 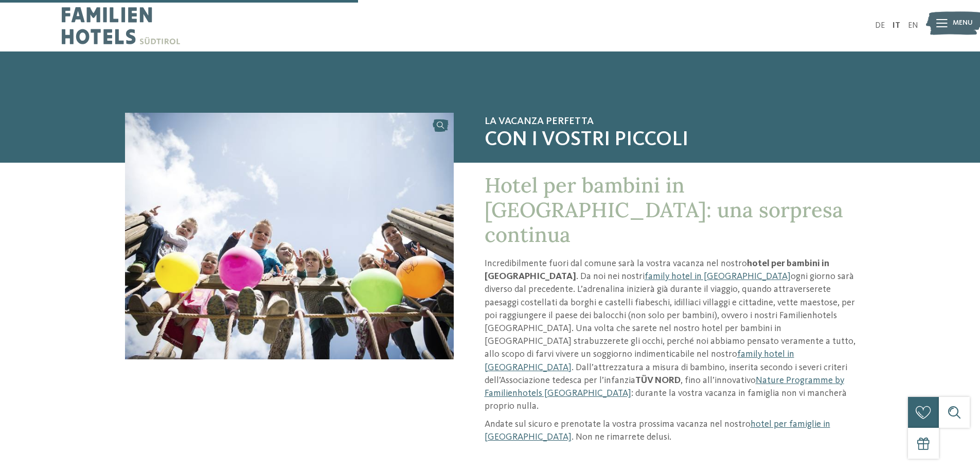 I want to click on img: Hotel per bambini in Trentino: giochi e avventure a volontà, so click(x=289, y=236).